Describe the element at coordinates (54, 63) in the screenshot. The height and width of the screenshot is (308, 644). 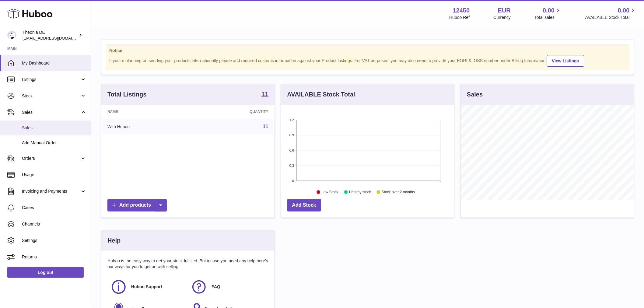
I see `span: My Dashboard` at that location.